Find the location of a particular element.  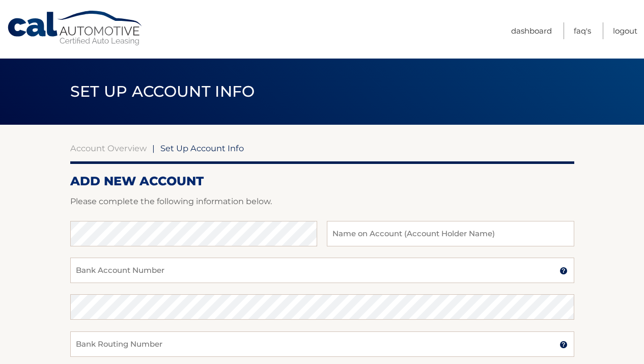

input: Bank Account Number is located at coordinates (322, 270).